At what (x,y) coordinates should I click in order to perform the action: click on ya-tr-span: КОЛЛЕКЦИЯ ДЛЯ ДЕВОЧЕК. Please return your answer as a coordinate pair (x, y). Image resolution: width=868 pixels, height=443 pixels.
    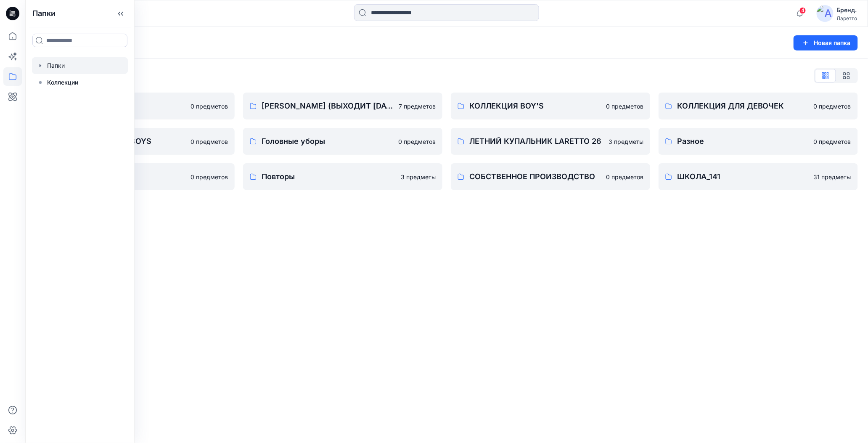
    Looking at the image, I should click on (731, 106).